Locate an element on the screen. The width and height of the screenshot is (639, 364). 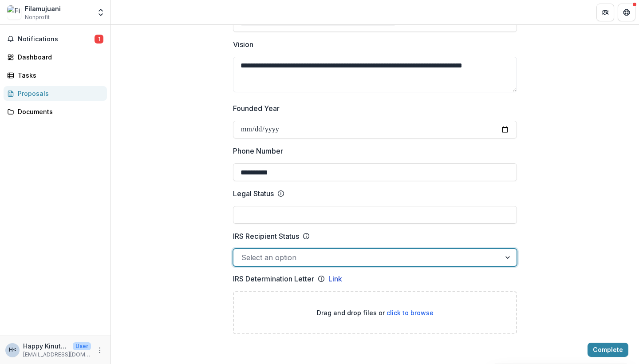
a: Tasks is located at coordinates (55, 75).